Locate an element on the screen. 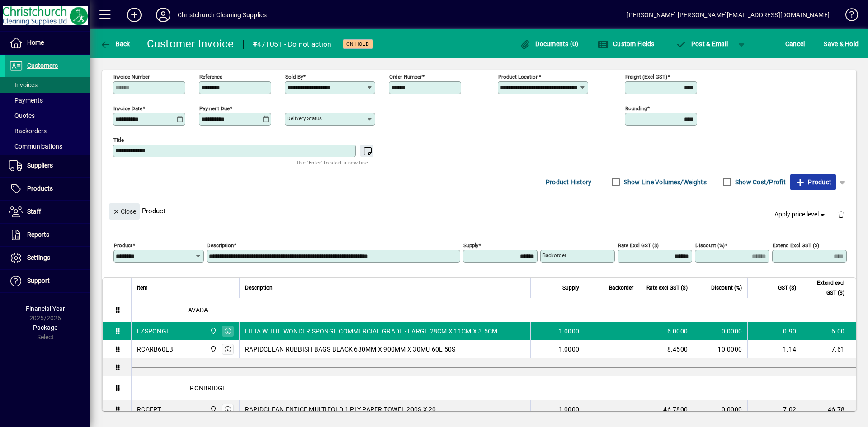 This screenshot has height=427, width=868. span: Supply is located at coordinates (571, 287).